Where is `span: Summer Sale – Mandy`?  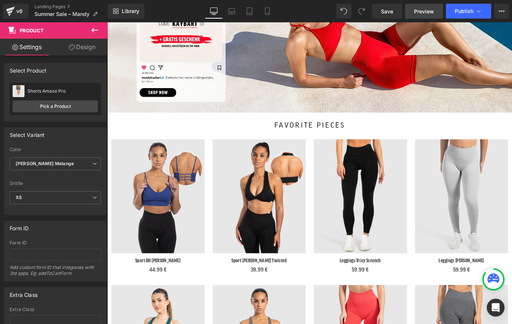
span: Summer Sale – Mandy is located at coordinates (62, 14).